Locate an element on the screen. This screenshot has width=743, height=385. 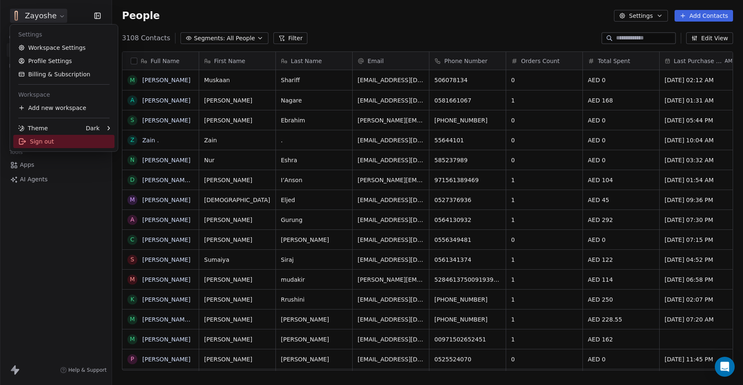
a: Billing & Subscription is located at coordinates (64, 74).